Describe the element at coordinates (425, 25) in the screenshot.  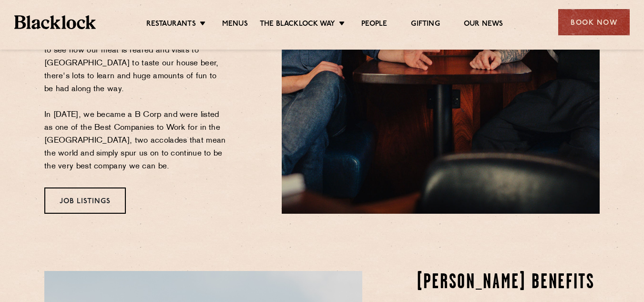
I see `a: Gifting` at that location.